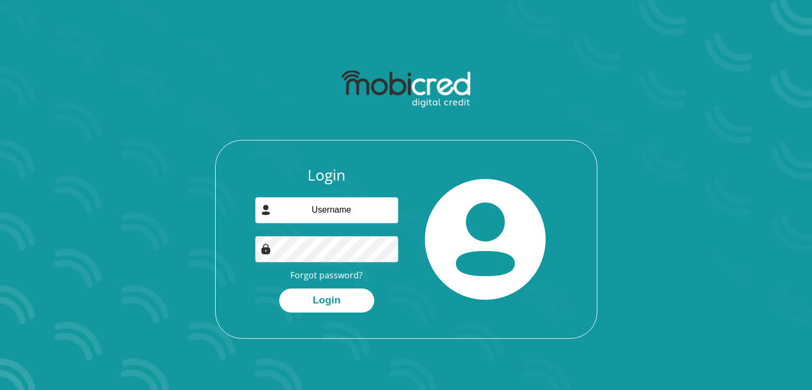 This screenshot has width=812, height=390. What do you see at coordinates (326, 275) in the screenshot?
I see `a: Forgot password?` at bounding box center [326, 275].